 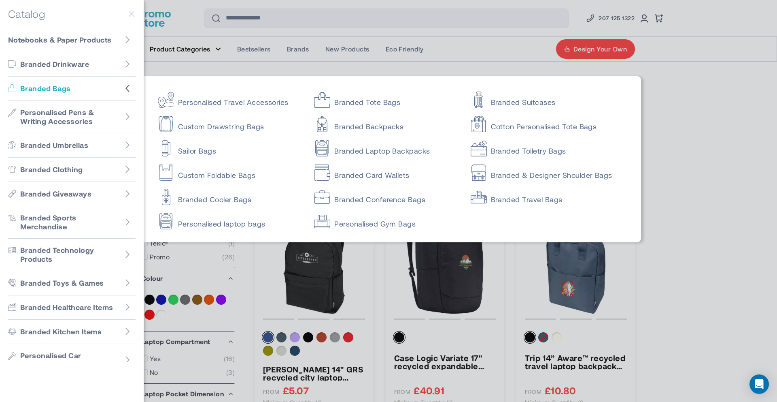 What do you see at coordinates (70, 117) in the screenshot?
I see `span: Personalised Pens & Writing Accessories` at bounding box center [70, 117].